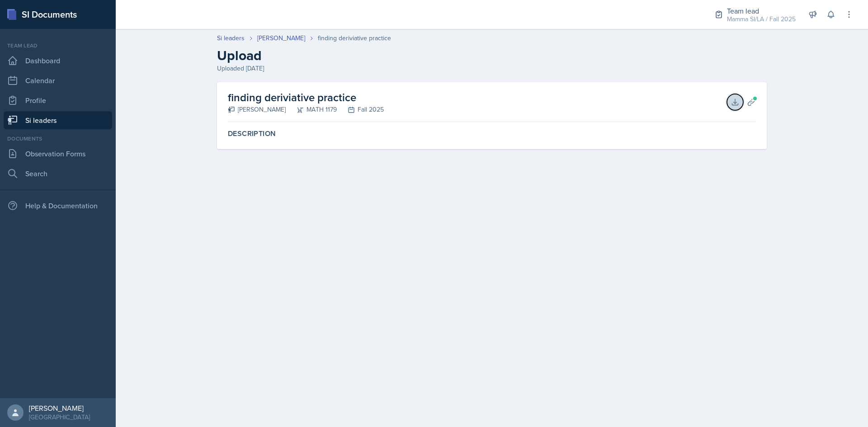  I want to click on div: Fall 2025, so click(360, 109).